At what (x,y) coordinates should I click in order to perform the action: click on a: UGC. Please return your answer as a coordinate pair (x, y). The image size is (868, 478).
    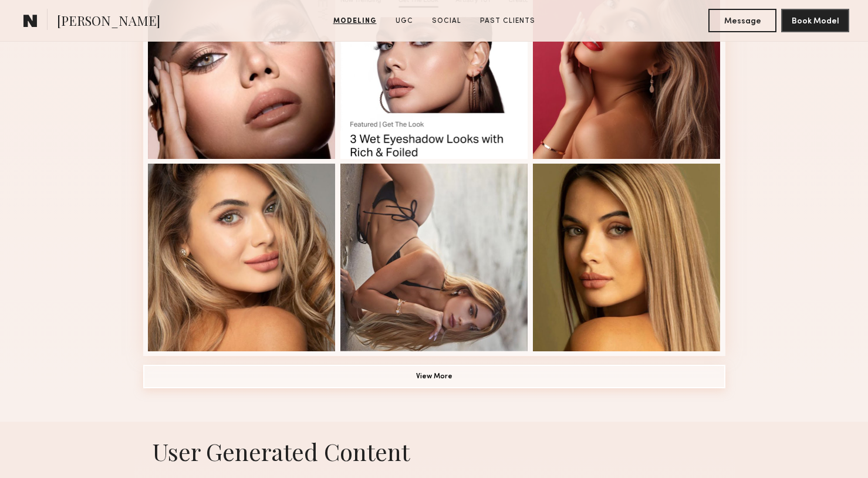
    Looking at the image, I should click on (404, 21).